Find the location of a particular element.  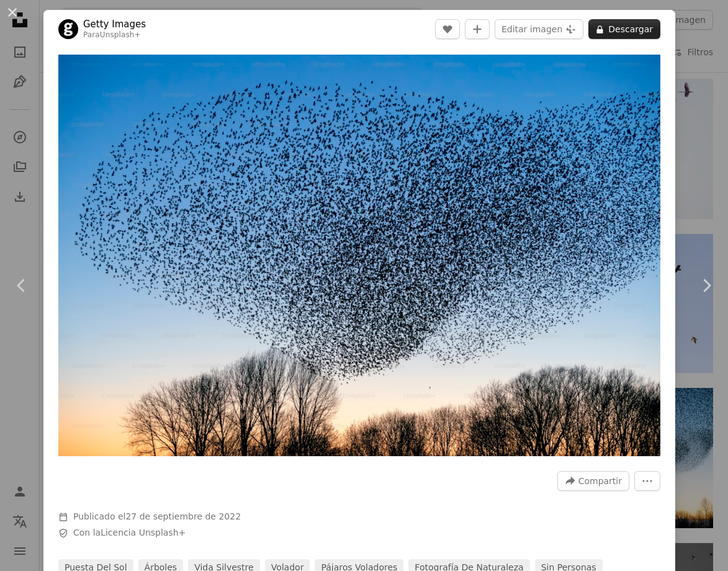

button: Me gusta is located at coordinates (448, 29).